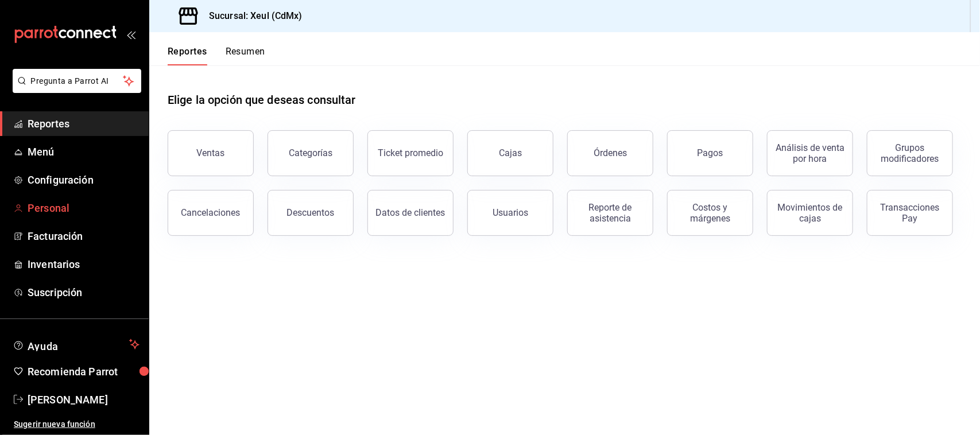 This screenshot has width=980, height=435. What do you see at coordinates (261, 100) in the screenshot?
I see `h1: Elige la opción que deseas consultar` at bounding box center [261, 100].